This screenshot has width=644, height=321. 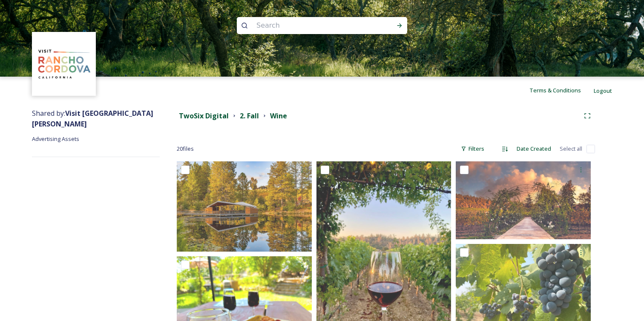 What do you see at coordinates (55, 139) in the screenshot?
I see `span: Advertising Assets` at bounding box center [55, 139].